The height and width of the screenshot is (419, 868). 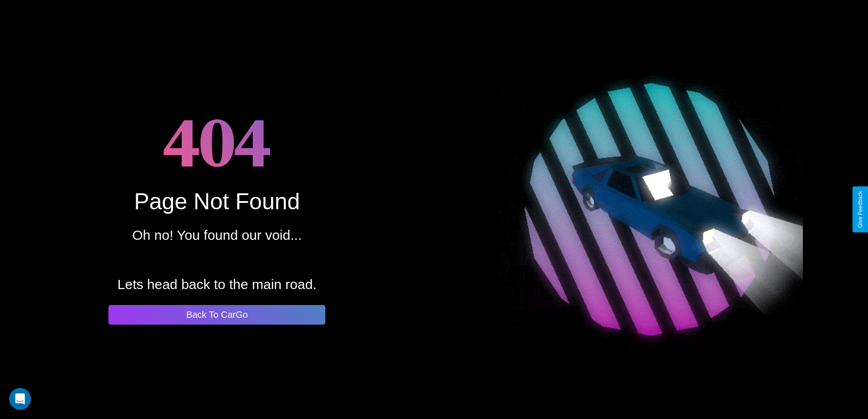 What do you see at coordinates (217, 260) in the screenshot?
I see `p: Oh no! You found our void... Lets head back to the main road.` at bounding box center [217, 260].